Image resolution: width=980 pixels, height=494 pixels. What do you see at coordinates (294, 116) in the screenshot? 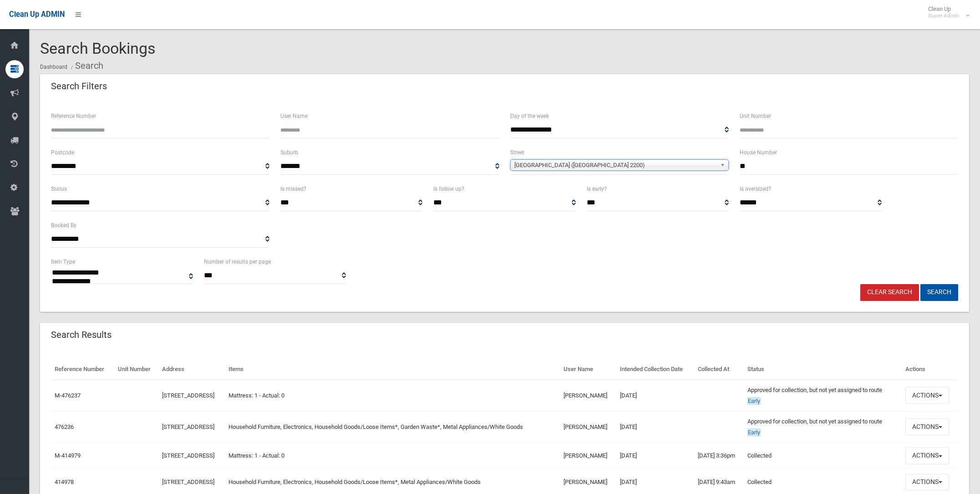
I see `label: User Name` at bounding box center [294, 116].